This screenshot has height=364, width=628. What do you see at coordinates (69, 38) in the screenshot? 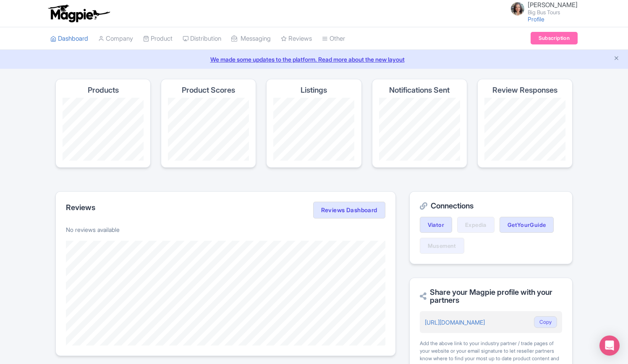
I see `a: Dashboard` at bounding box center [69, 38].